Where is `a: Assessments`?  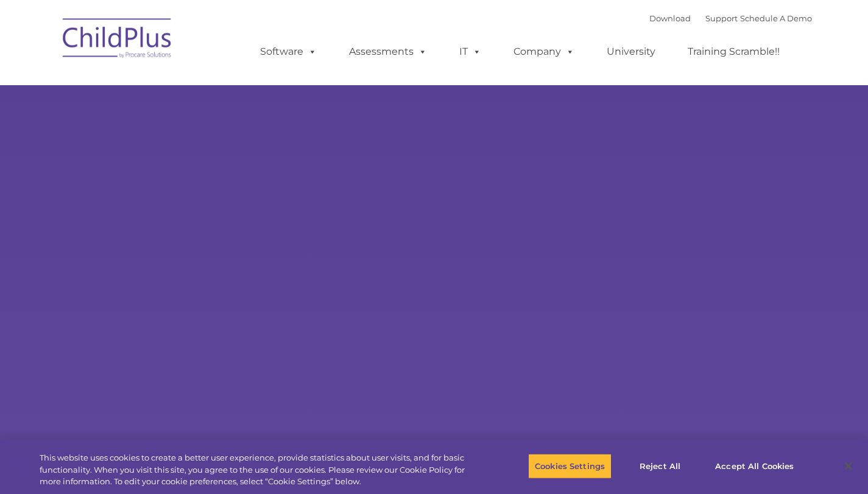 a: Assessments is located at coordinates (388, 52).